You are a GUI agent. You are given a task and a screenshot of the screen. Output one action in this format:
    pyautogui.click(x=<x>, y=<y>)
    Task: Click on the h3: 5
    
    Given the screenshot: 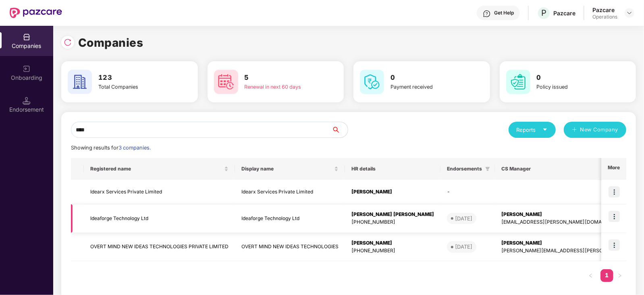 What is the action you would take?
    pyautogui.click(x=279, y=78)
    